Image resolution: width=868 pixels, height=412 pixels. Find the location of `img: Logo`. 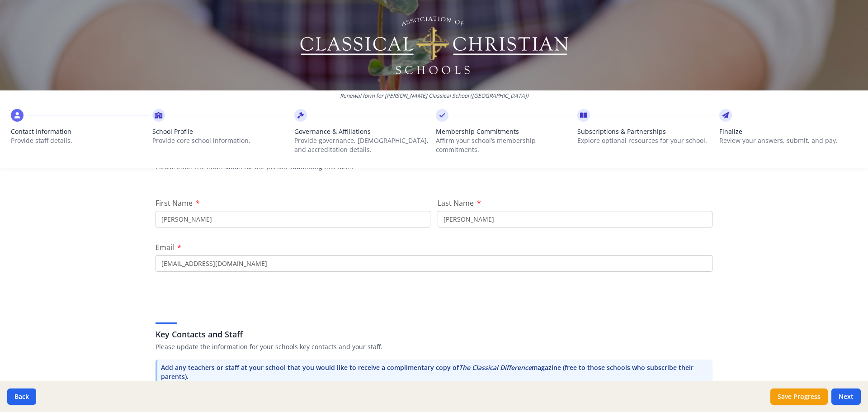

img: Logo is located at coordinates (434, 45).